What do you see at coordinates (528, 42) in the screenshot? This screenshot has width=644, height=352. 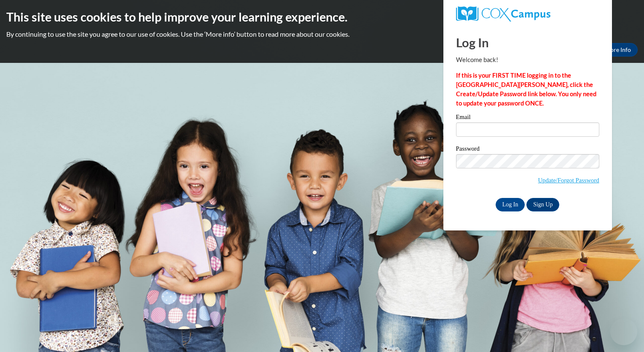 I see `h1: Log In` at bounding box center [528, 42].